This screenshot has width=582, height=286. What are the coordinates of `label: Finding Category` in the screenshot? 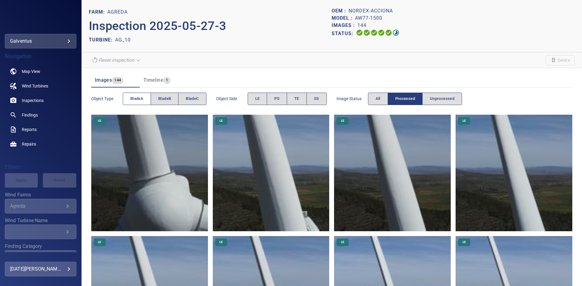 It's located at (41, 247).